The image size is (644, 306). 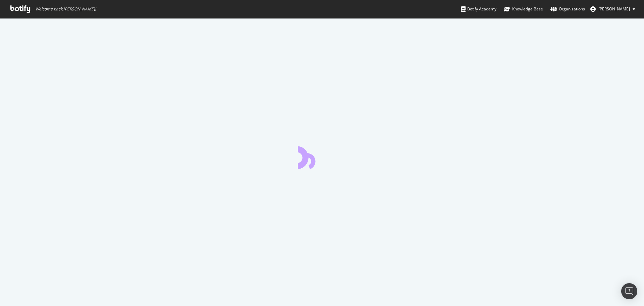 I want to click on div: Open Intercom Messenger, so click(x=630, y=291).